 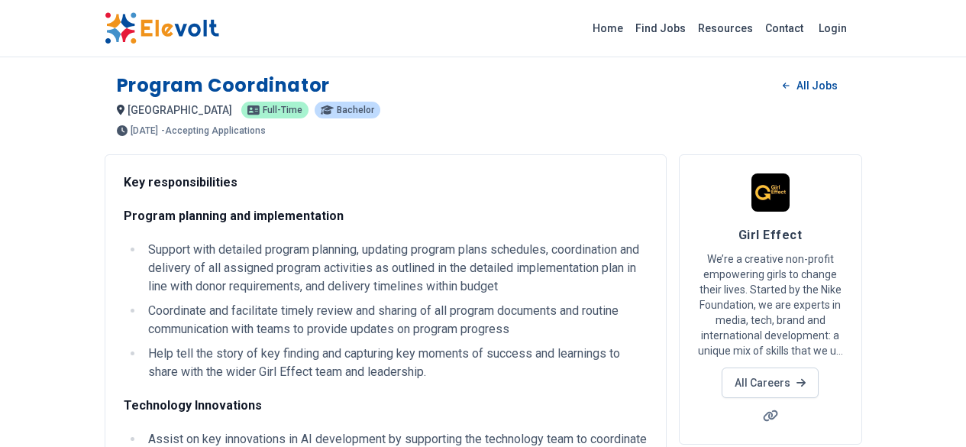 What do you see at coordinates (223, 86) in the screenshot?
I see `h1: Program Coordinator` at bounding box center [223, 86].